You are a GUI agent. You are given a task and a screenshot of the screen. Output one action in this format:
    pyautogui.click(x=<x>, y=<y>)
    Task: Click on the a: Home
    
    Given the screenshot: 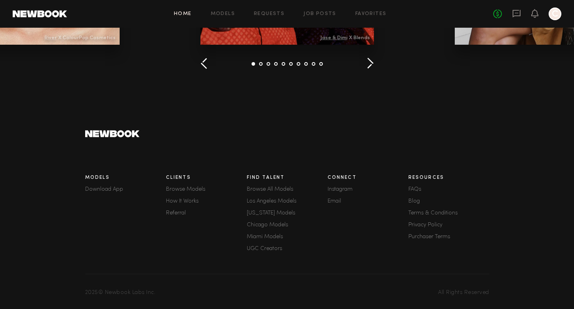 What is the action you would take?
    pyautogui.click(x=183, y=14)
    